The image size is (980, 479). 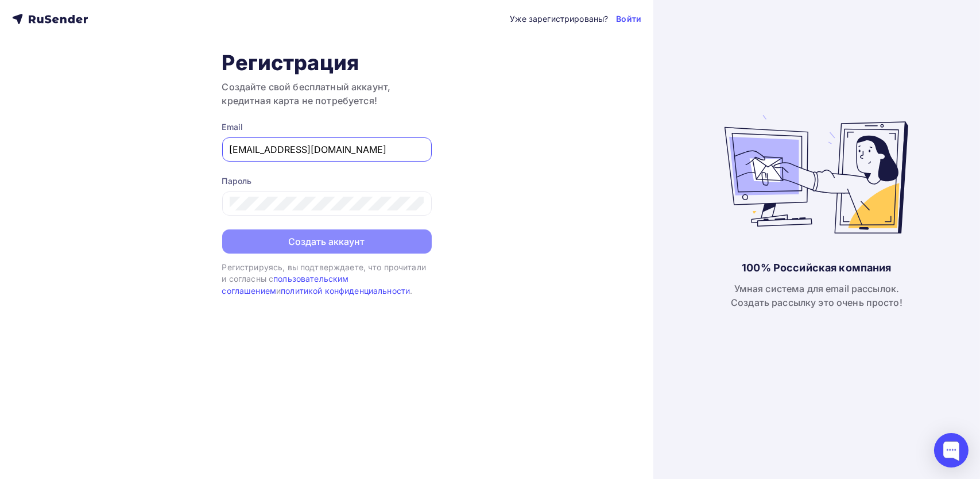 What do you see at coordinates (629, 19) in the screenshot?
I see `a: Войти` at bounding box center [629, 19].